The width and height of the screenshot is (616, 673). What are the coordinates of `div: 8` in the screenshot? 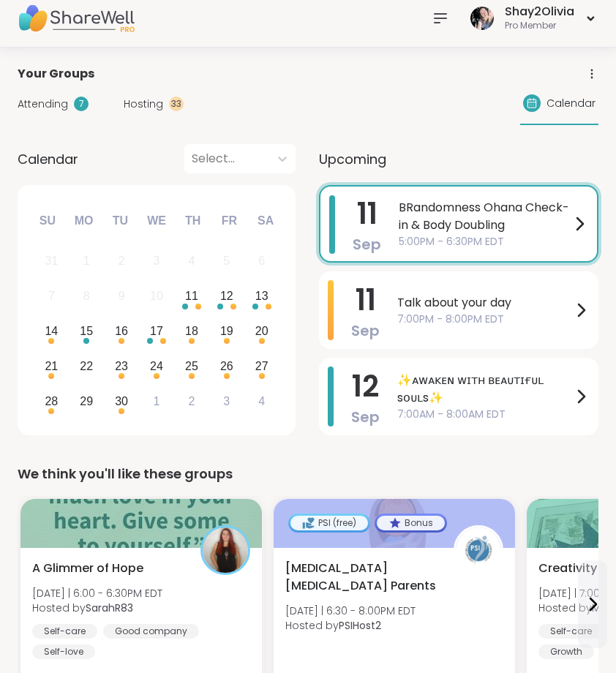 It's located at (86, 296).